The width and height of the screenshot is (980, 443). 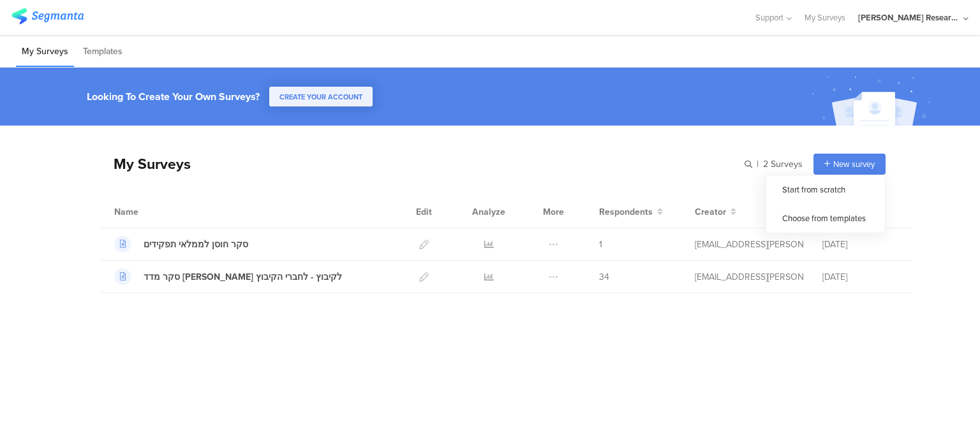 I want to click on div: My Surveys, so click(x=146, y=164).